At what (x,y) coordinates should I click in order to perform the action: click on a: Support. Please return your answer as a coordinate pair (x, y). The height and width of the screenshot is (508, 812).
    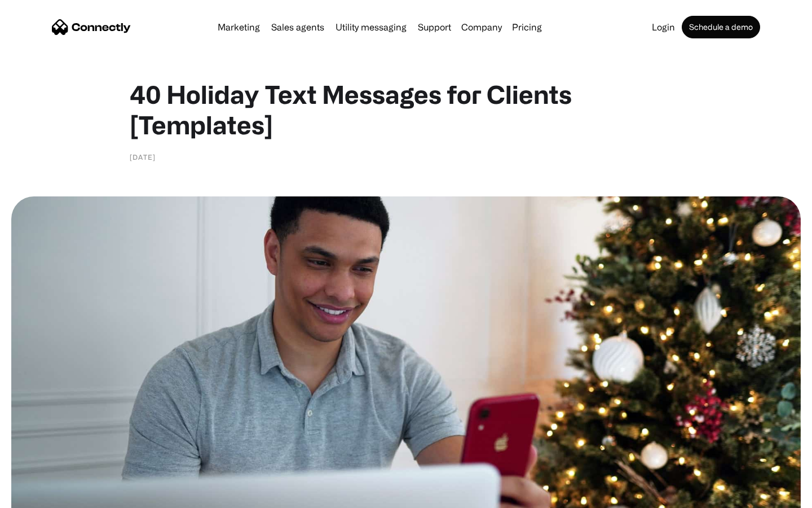
    Looking at the image, I should click on (435, 27).